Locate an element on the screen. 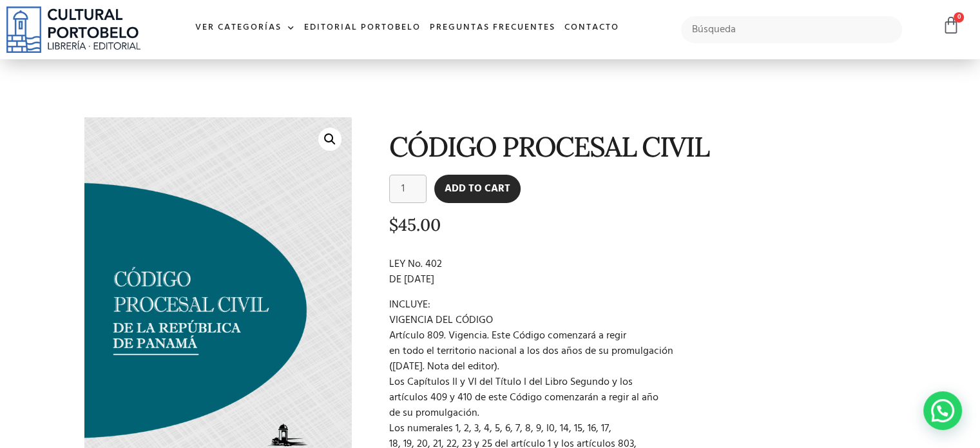  a: Preguntas frecuentes is located at coordinates (492, 28).